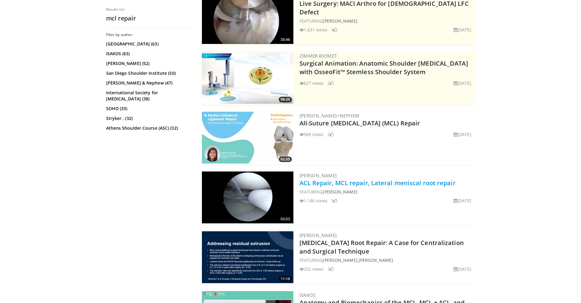  Describe the element at coordinates (148, 118) in the screenshot. I see `a: Stryker . (32)` at that location.